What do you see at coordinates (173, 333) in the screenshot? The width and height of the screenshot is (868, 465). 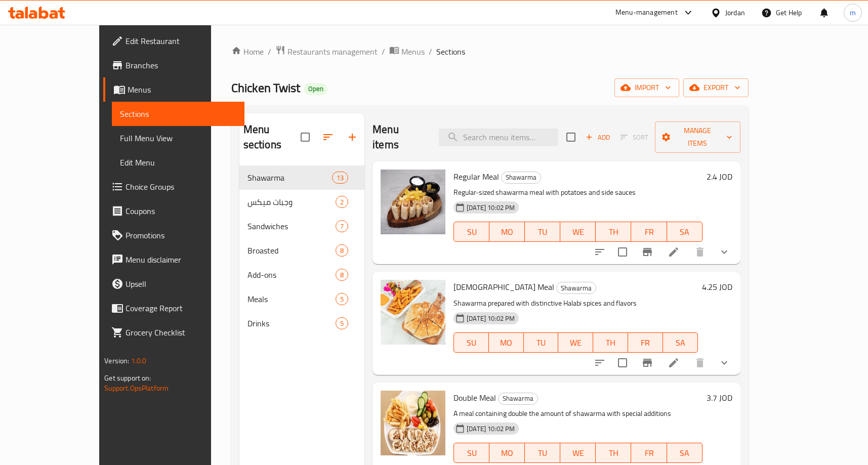 I see `a: Grocery Checklist` at bounding box center [173, 333].